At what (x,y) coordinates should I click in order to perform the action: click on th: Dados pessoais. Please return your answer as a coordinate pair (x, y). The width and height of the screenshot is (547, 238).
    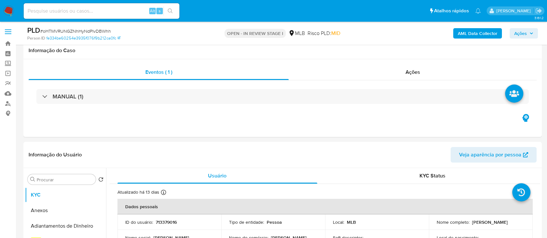
    Looking at the image, I should click on (325, 207).